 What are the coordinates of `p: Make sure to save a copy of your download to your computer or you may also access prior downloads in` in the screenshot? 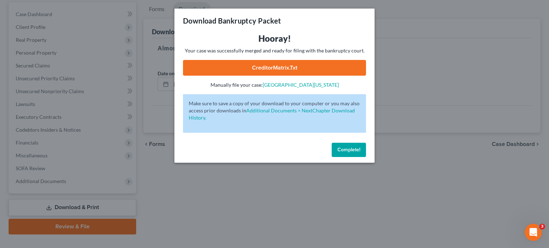 It's located at (274, 111).